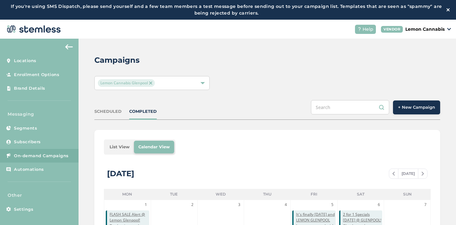 The width and height of the screenshot is (456, 225). Describe the element at coordinates (25, 61) in the screenshot. I see `span: Locations` at that location.